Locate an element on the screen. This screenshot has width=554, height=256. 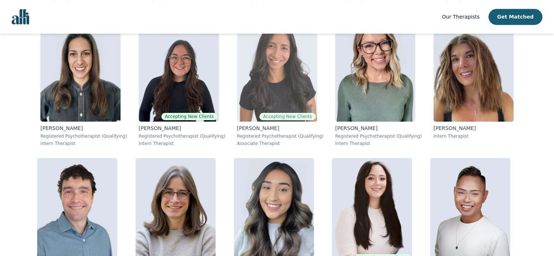
img: Chloe_Smellink is located at coordinates (474, 69).